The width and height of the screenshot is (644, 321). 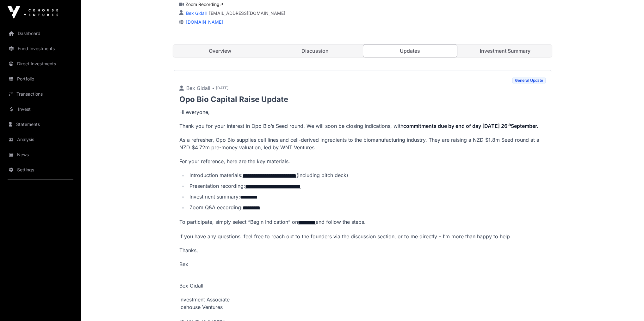 What do you see at coordinates (363, 112) in the screenshot?
I see `p: Hi everyone,` at bounding box center [363, 112].